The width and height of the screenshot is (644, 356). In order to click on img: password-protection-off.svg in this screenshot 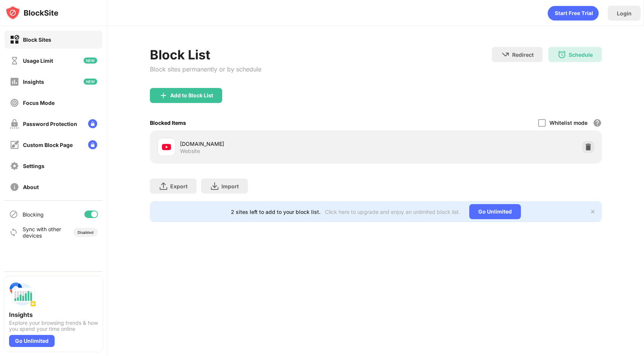, I will do `click(14, 124)`.